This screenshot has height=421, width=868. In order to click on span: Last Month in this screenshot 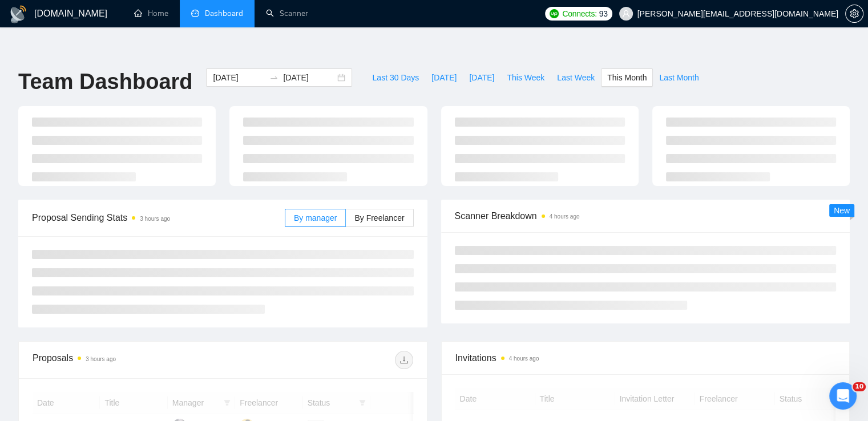, I will do `click(679, 77)`.